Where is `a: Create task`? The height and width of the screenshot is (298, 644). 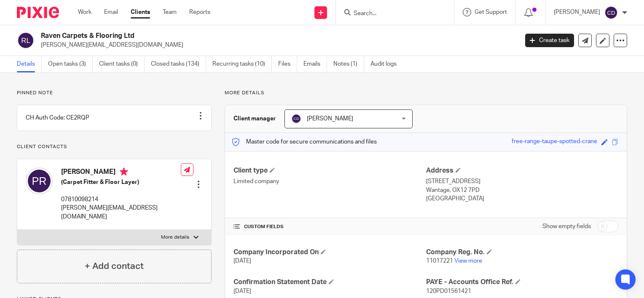 a: Create task is located at coordinates (550, 40).